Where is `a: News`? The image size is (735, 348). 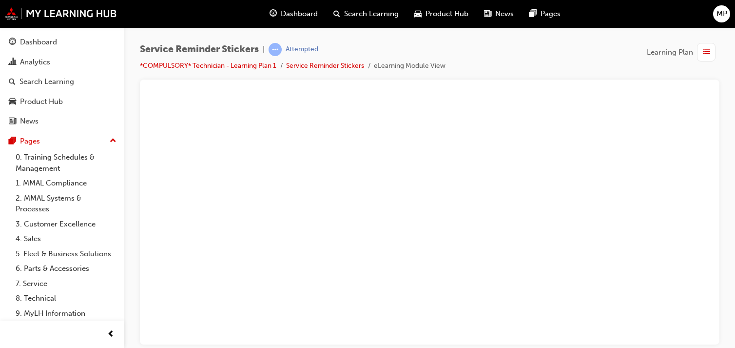 a: News is located at coordinates (62, 121).